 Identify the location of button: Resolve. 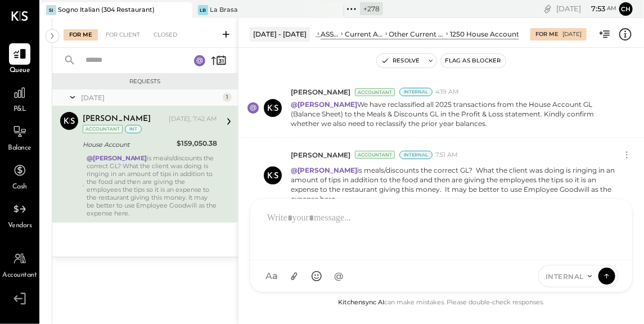
(400, 61).